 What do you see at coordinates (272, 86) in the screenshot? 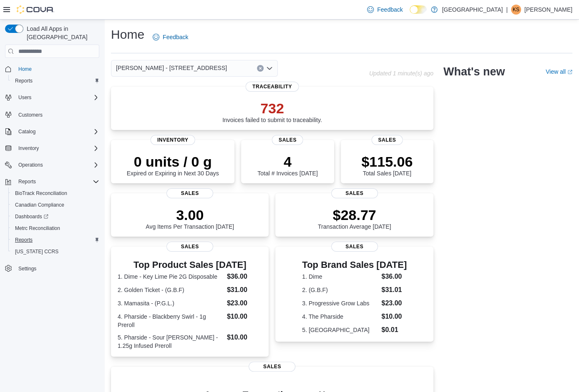
I see `span: Traceability` at bounding box center [272, 86].